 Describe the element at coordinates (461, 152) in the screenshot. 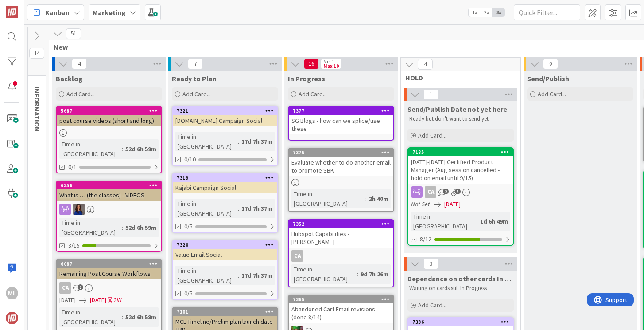

I see `div: 7185` at that location.